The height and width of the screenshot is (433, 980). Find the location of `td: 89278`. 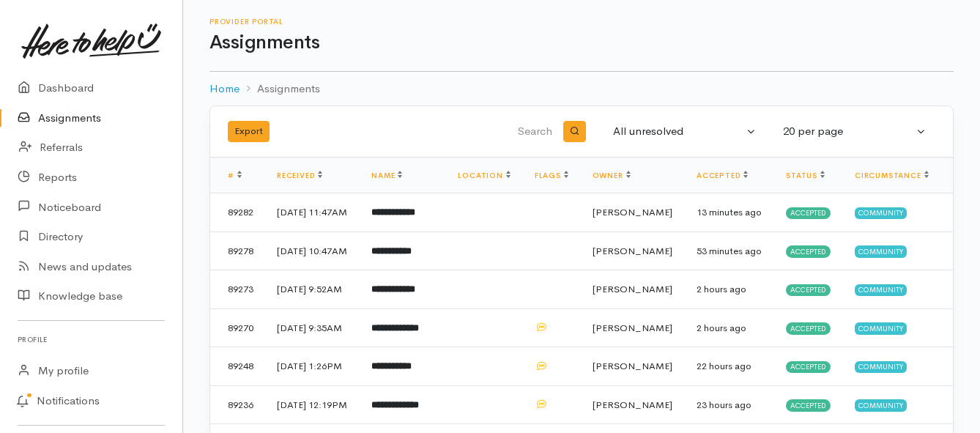

td: 89278 is located at coordinates (237, 250).